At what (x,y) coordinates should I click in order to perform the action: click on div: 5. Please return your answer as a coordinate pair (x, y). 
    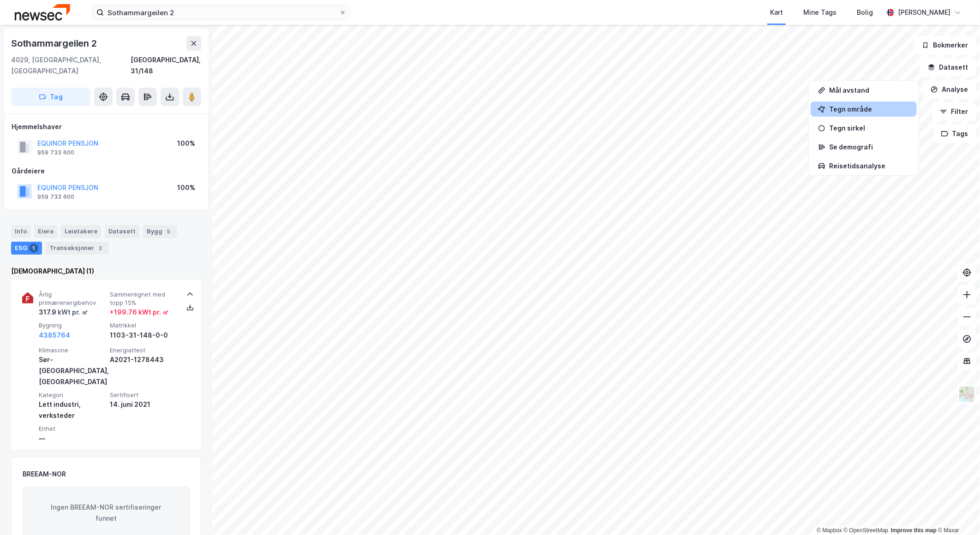
    Looking at the image, I should click on (169, 232).